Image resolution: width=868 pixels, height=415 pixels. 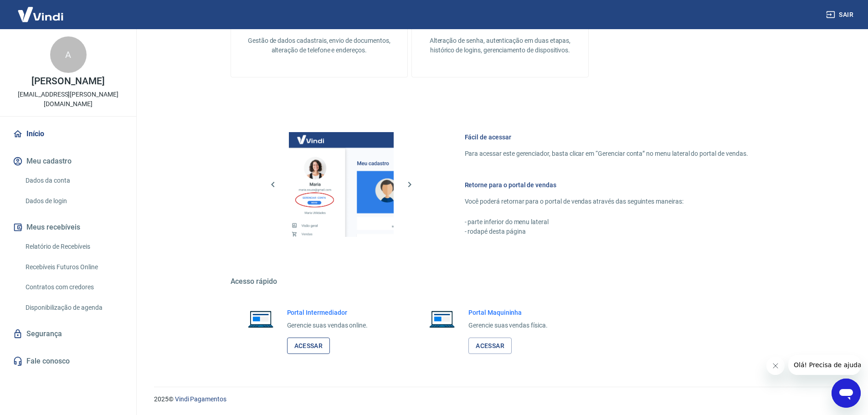 What do you see at coordinates (68, 134) in the screenshot?
I see `a: Início` at bounding box center [68, 134].